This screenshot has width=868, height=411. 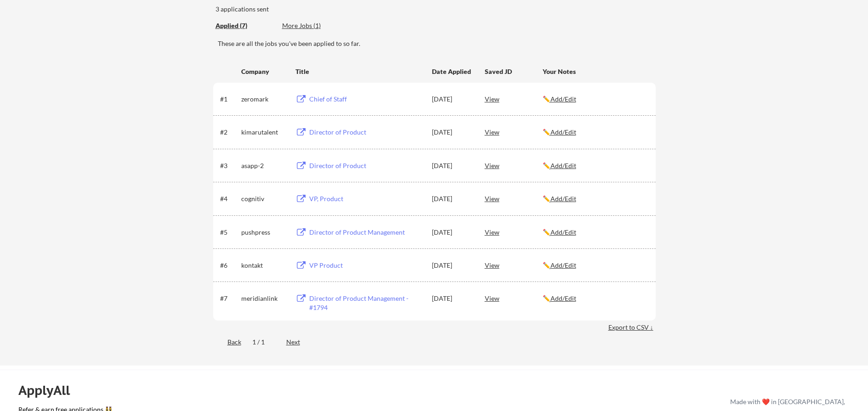 What do you see at coordinates (227, 342) in the screenshot?
I see `div: Back` at bounding box center [227, 342].